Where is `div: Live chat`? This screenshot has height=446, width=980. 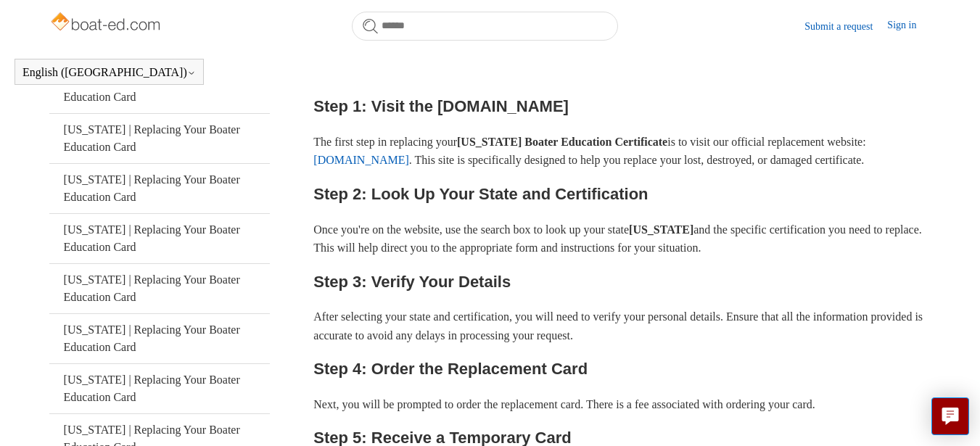
div: Live chat is located at coordinates (950, 416).